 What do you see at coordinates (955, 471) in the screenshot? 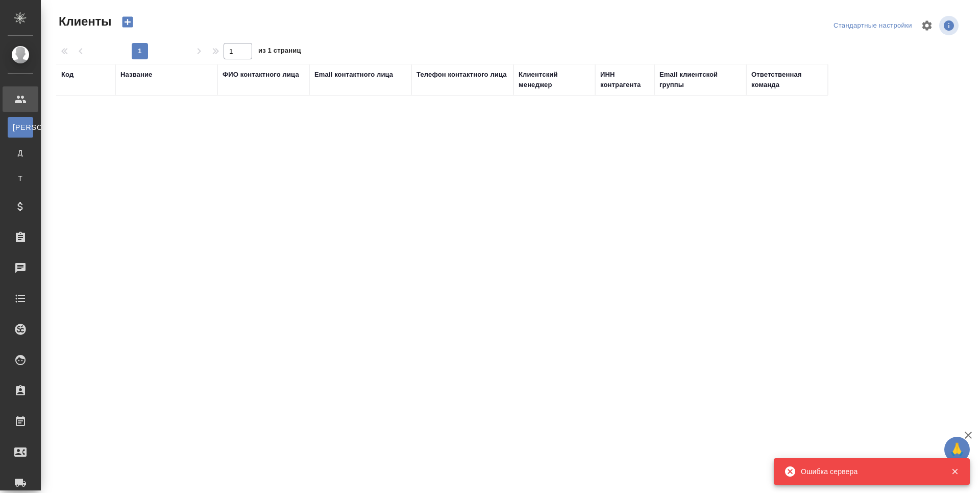
I see `button: Закрыть` at bounding box center [955, 471].